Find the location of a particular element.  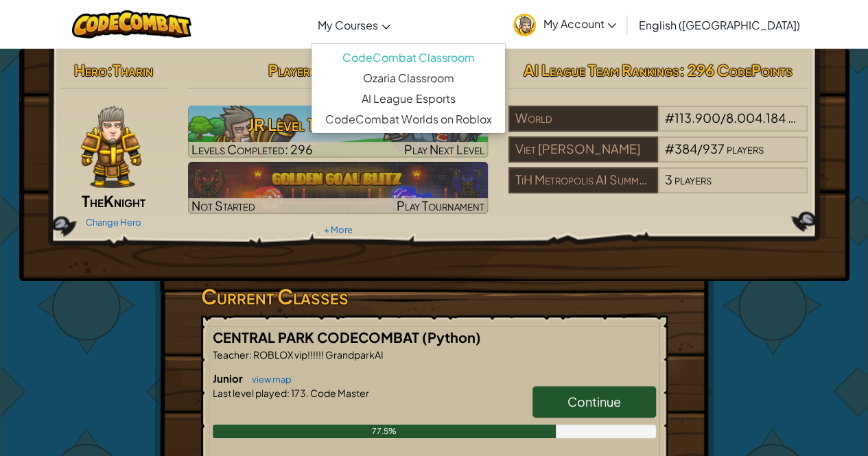

img: knight-pose.png is located at coordinates (111, 147).